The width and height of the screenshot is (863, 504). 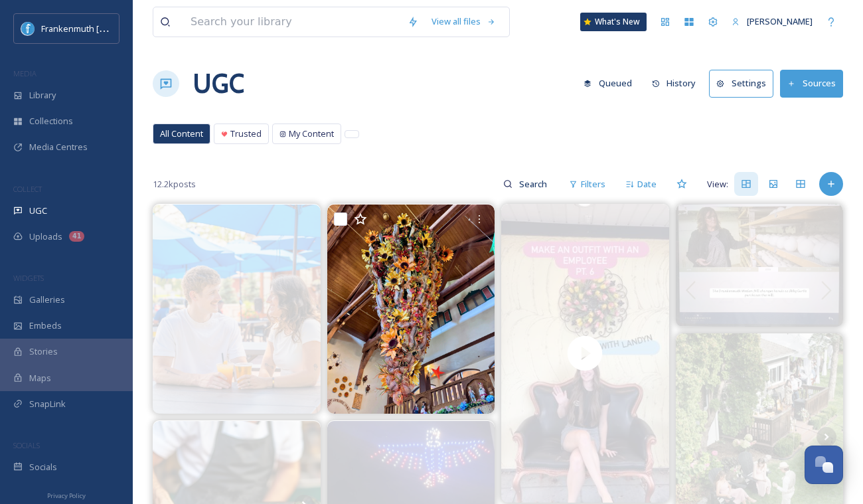 What do you see at coordinates (311, 133) in the screenshot?
I see `span: My Content` at bounding box center [311, 133].